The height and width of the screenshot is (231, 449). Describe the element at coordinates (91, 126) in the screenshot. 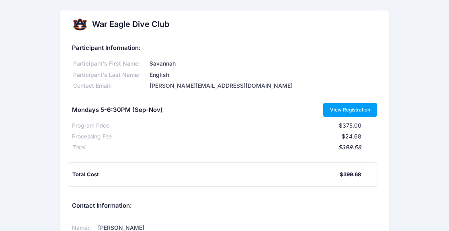

I see `div: Program Price` at that location.